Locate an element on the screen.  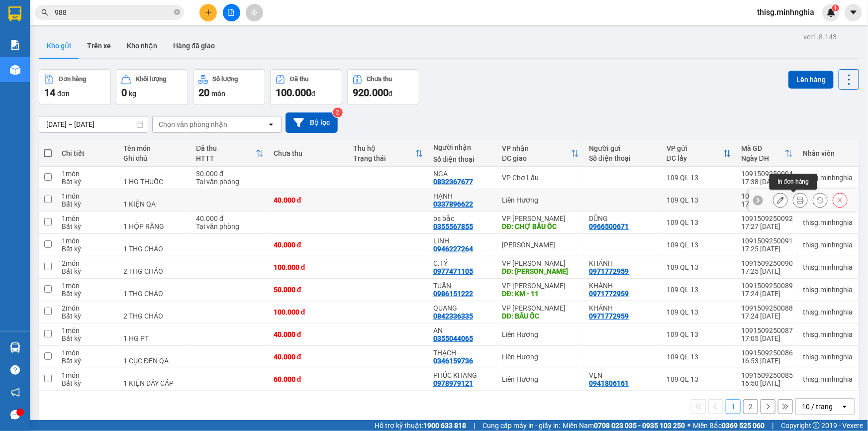
div: Chi tiết is located at coordinates (88, 153).